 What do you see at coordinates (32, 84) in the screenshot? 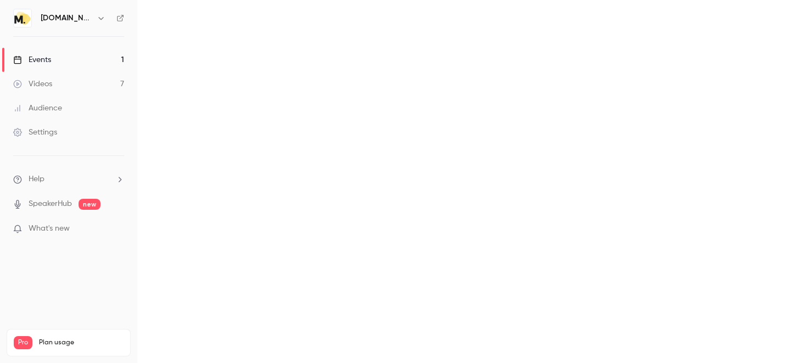
I see `div: Videos` at bounding box center [32, 84].